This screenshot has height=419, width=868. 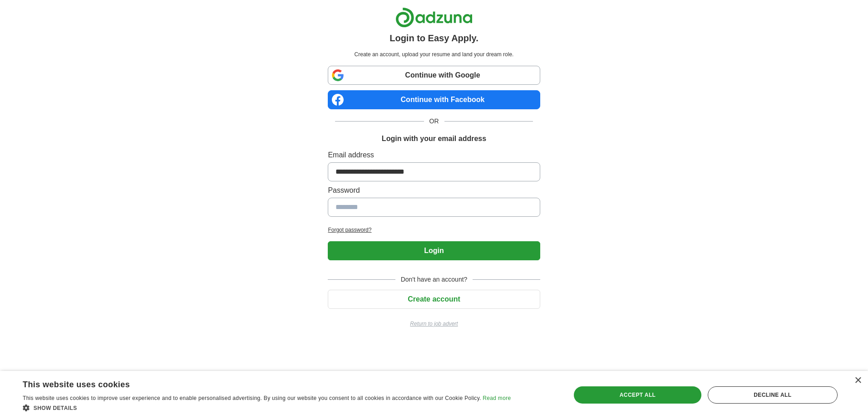 I want to click on label: Password, so click(x=434, y=190).